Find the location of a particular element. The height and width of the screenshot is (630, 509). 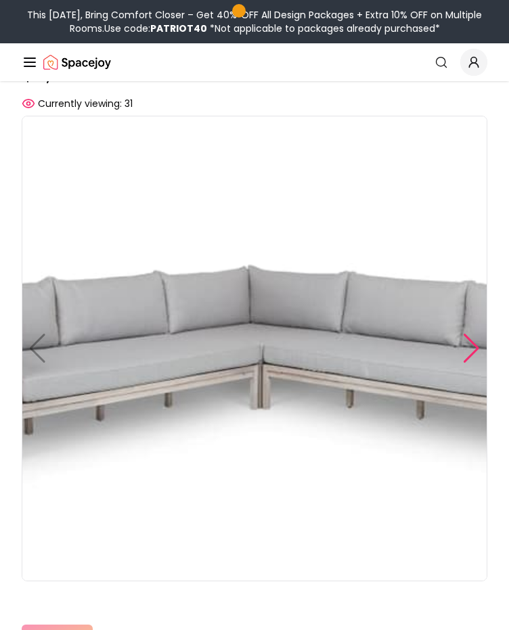

span: *Not applicable to packages already purchased* is located at coordinates (323, 28).